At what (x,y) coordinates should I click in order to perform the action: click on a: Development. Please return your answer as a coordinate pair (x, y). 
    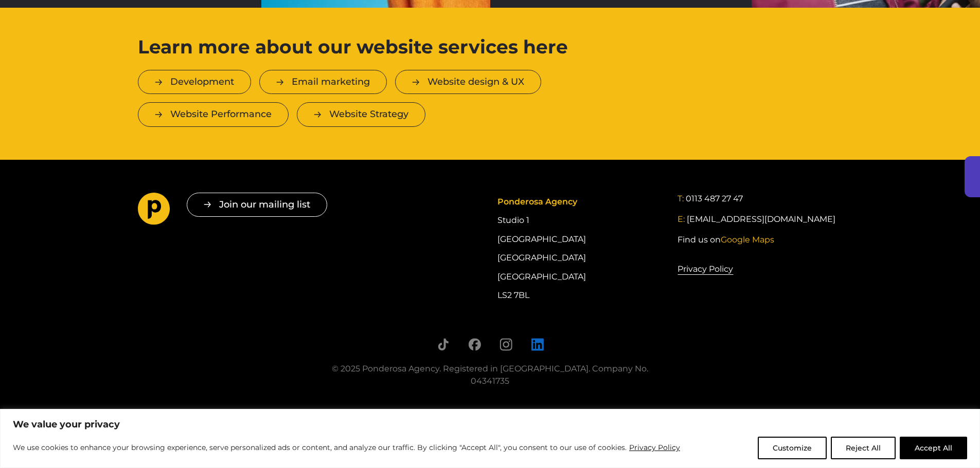
    Looking at the image, I should click on (194, 82).